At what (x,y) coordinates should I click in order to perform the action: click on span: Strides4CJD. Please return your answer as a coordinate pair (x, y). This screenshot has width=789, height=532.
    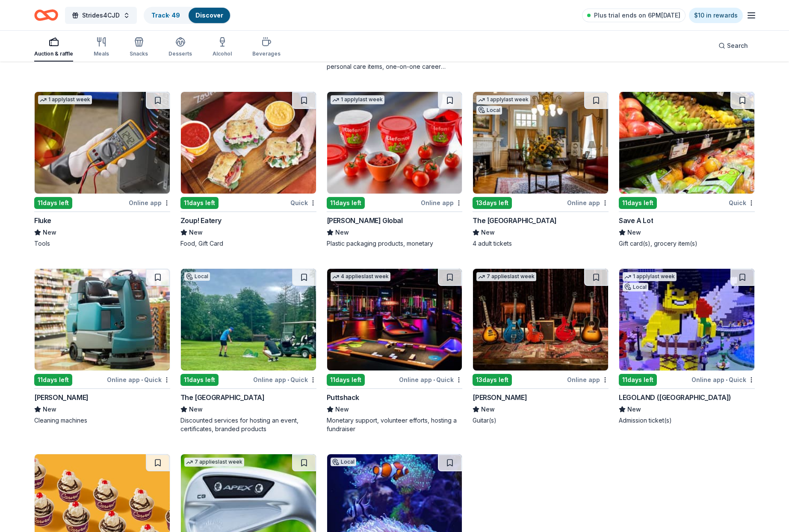
    Looking at the image, I should click on (101, 15).